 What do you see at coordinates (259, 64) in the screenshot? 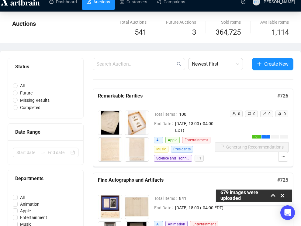
I see `span: plus` at bounding box center [259, 64].